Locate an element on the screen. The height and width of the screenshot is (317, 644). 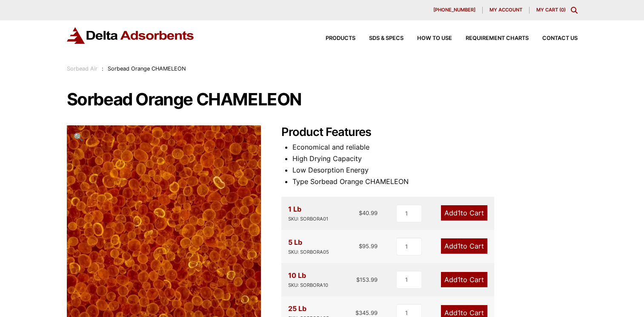
a: SDS & SPECS is located at coordinates (379, 38).